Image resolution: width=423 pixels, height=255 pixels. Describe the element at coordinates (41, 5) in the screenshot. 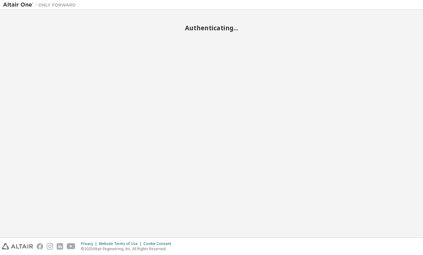

I see `img: Altair One` at that location.